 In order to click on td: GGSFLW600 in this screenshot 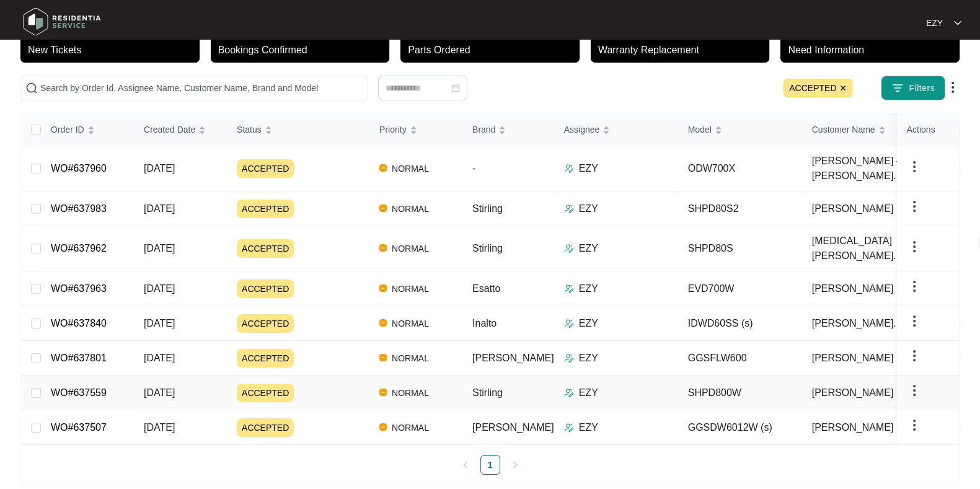, I will do `click(740, 358)`.